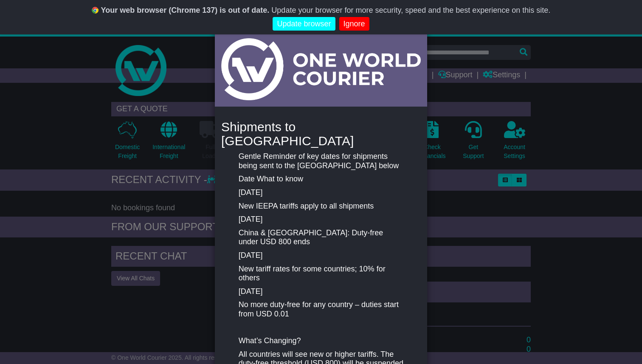  I want to click on p: New tariff rates for some countries; 10% for others, so click(321, 273).